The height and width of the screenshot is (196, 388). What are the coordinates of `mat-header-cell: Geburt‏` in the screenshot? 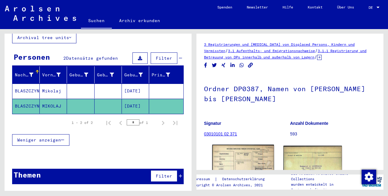 It's located at (108, 75).